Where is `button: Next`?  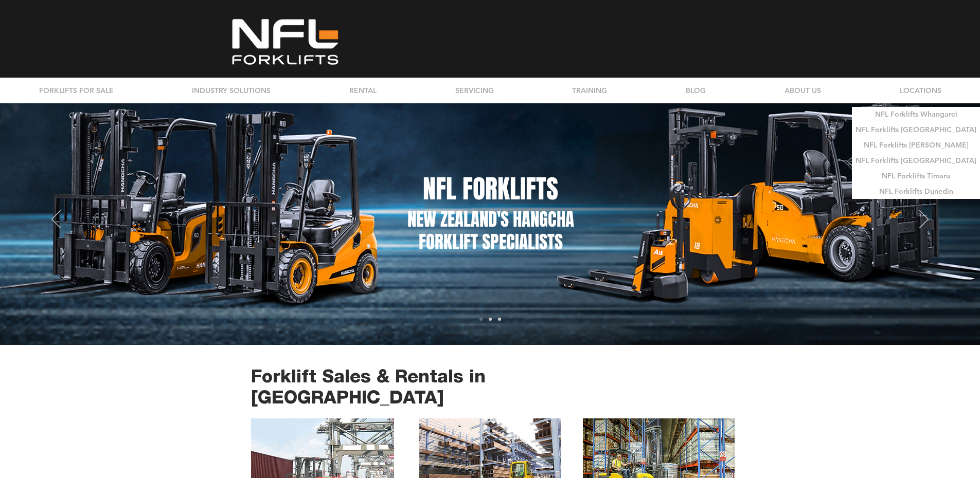
button: Next is located at coordinates (924, 220).